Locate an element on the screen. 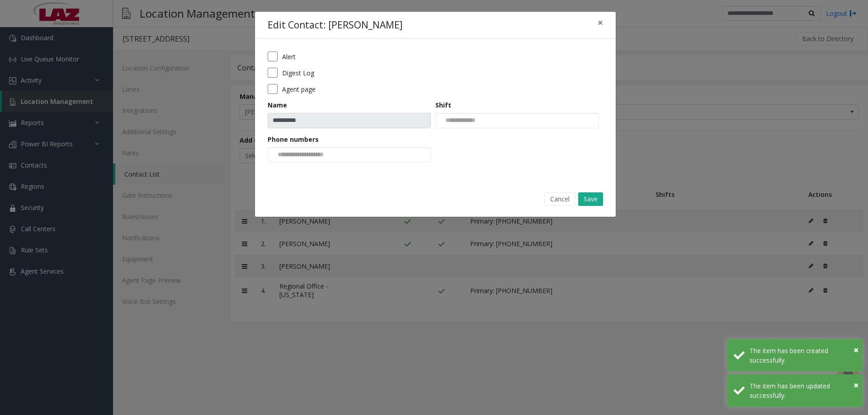 The image size is (868, 415). div: The item has been updated successfully. is located at coordinates (803, 391).